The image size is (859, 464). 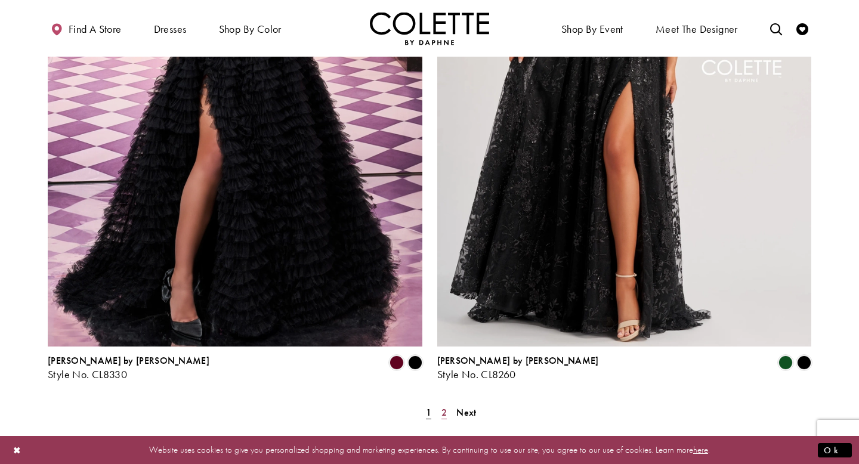 I want to click on img: Colette by Daphne, so click(x=430, y=28).